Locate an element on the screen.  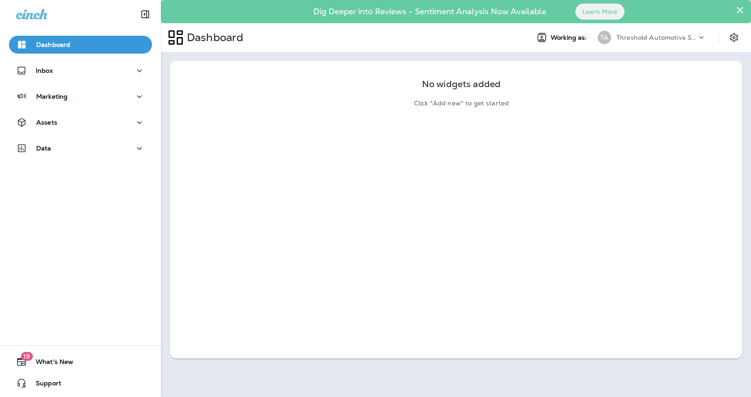
button: Dashboard is located at coordinates (80, 45).